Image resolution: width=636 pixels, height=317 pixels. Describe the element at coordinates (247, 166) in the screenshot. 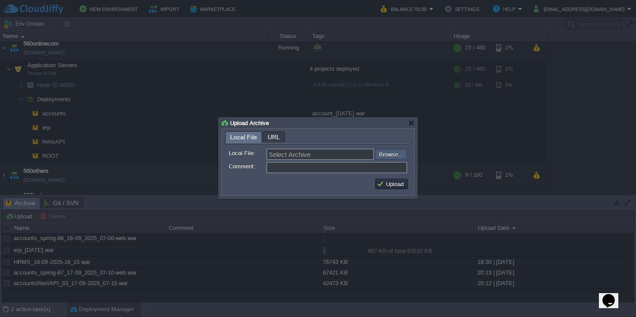

I see `label: Comment:` at that location.